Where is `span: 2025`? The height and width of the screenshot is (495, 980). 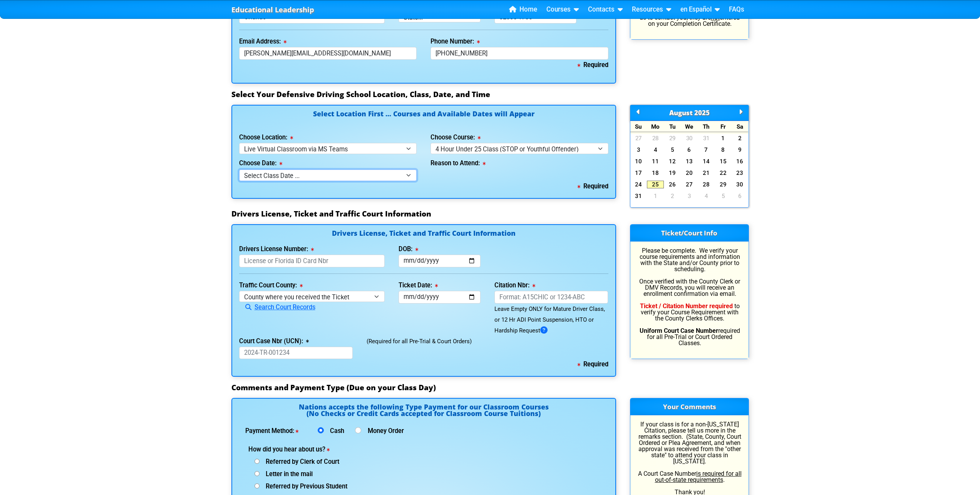
span: 2025 is located at coordinates (702, 112).